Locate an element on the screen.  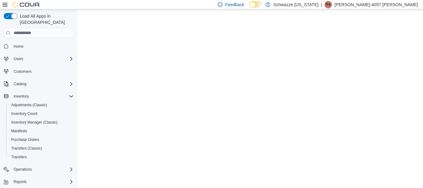
div: Patrick-4057 Leyba is located at coordinates (328, 5).